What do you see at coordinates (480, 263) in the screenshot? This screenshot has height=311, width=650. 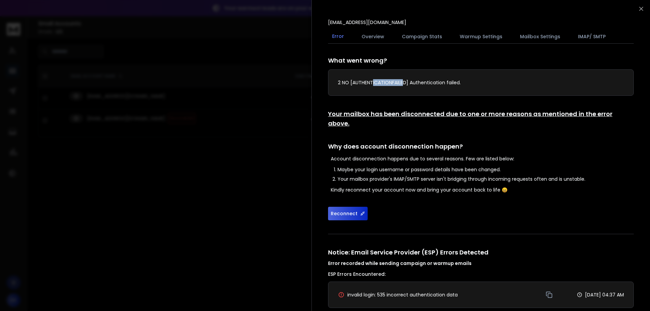 I see `h4: Error recorded while sending campaign or warmup emails` at bounding box center [480, 263].